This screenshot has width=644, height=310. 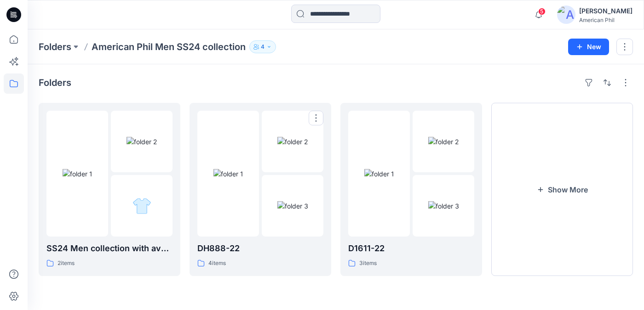 I want to click on p: 4, so click(x=263, y=47).